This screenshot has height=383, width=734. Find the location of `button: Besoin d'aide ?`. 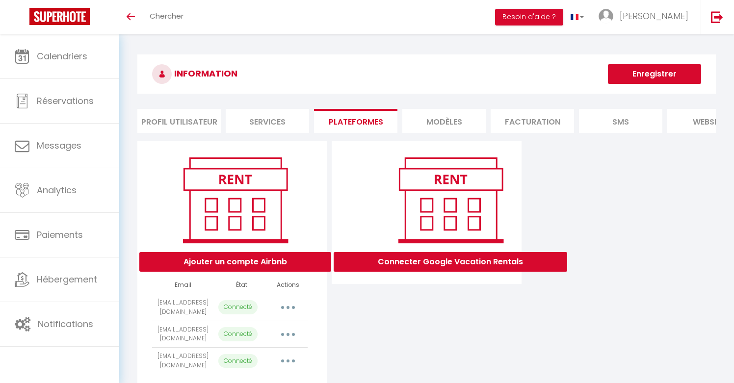

button: Besoin d'aide ? is located at coordinates (529, 17).